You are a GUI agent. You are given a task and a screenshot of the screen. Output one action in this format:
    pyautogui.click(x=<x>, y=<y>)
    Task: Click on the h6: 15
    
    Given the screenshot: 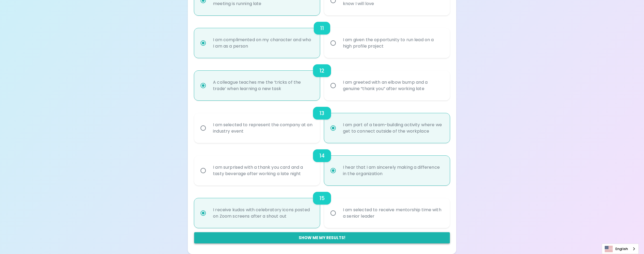 What is the action you would take?
    pyautogui.click(x=322, y=198)
    